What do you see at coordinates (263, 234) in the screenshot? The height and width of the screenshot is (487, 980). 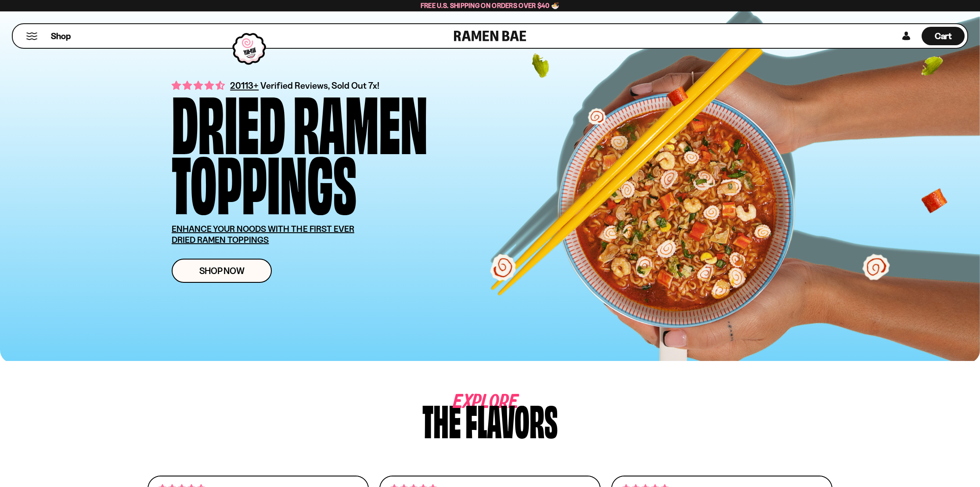 I see `u: ENHANCE YOUR NOODS WITH THE FIRST EVER DRIED RAMEN TOPPINGS` at bounding box center [263, 234].